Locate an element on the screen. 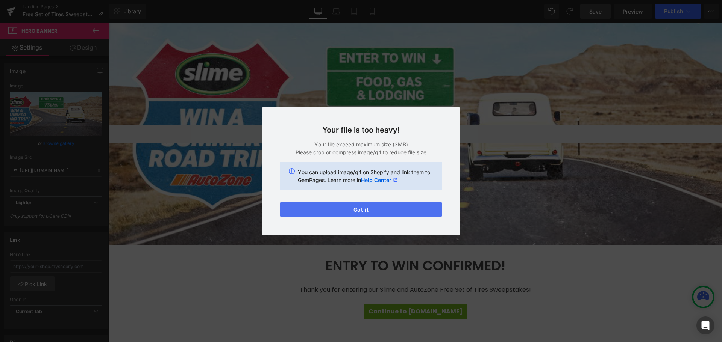 The image size is (722, 342). div: Open Intercom Messenger is located at coordinates (705, 326).